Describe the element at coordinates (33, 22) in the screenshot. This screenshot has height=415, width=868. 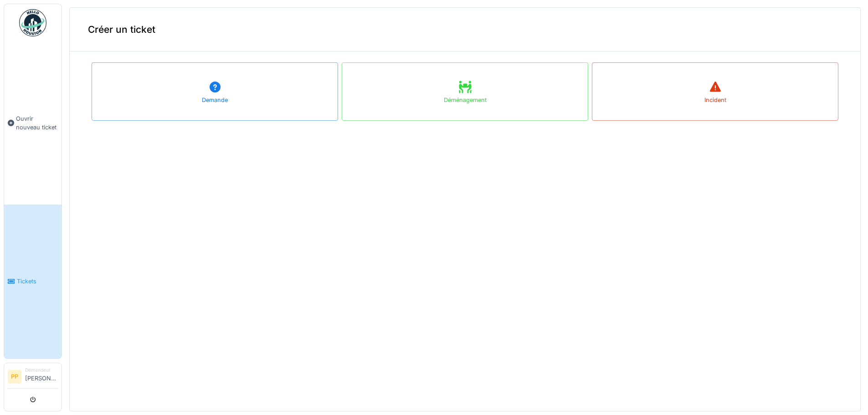
I see `img: Badge_color-CXgf-gQk.svg` at that location.